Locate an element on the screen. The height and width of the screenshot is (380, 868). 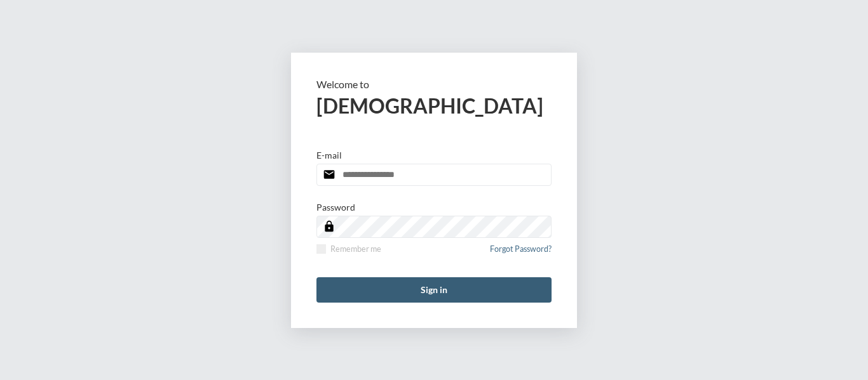
p: Password is located at coordinates (335, 207).